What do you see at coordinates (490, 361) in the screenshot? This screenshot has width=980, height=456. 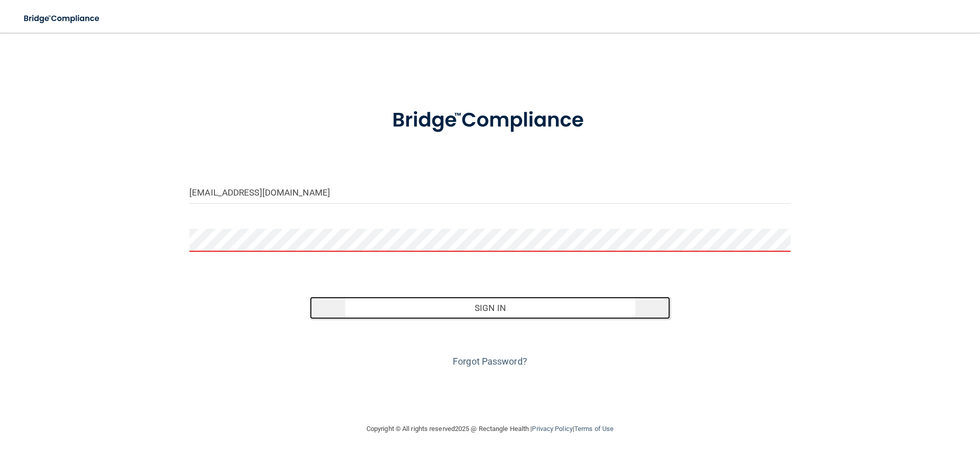 I see `a: Forgot Password?` at bounding box center [490, 361].